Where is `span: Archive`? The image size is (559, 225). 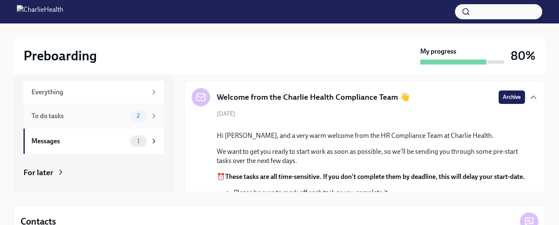
span: Archive is located at coordinates (511, 97).